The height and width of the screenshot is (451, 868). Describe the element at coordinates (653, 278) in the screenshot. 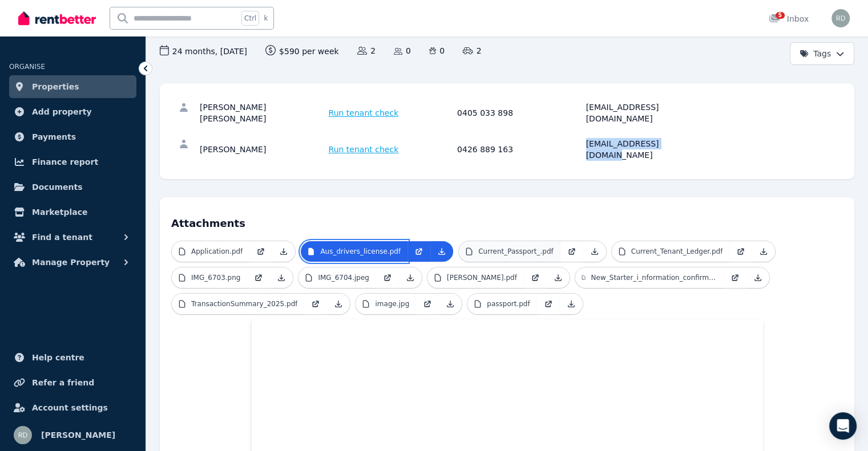

I see `p: New_Starter_i_nformation_confirmation_of_employment_.pdf` at that location.